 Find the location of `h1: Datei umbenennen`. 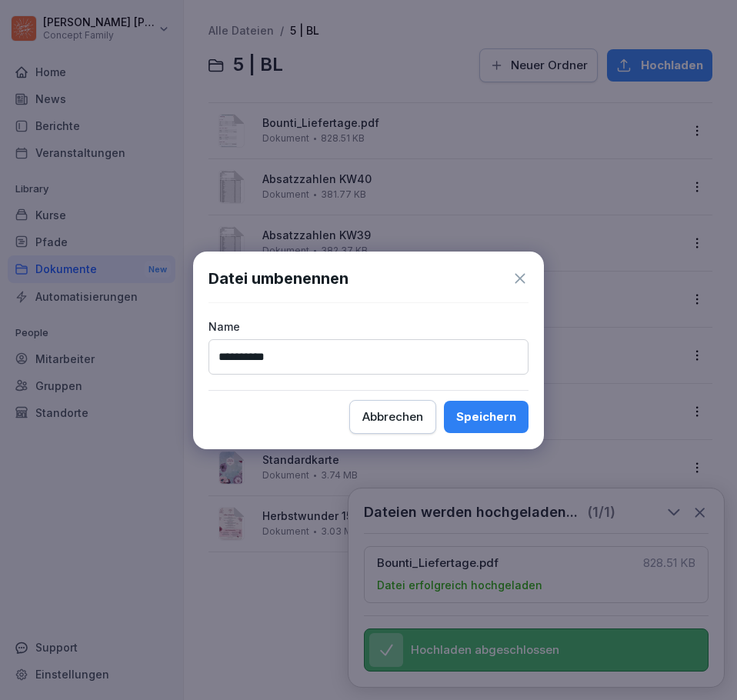

h1: Datei umbenennen is located at coordinates (278, 278).